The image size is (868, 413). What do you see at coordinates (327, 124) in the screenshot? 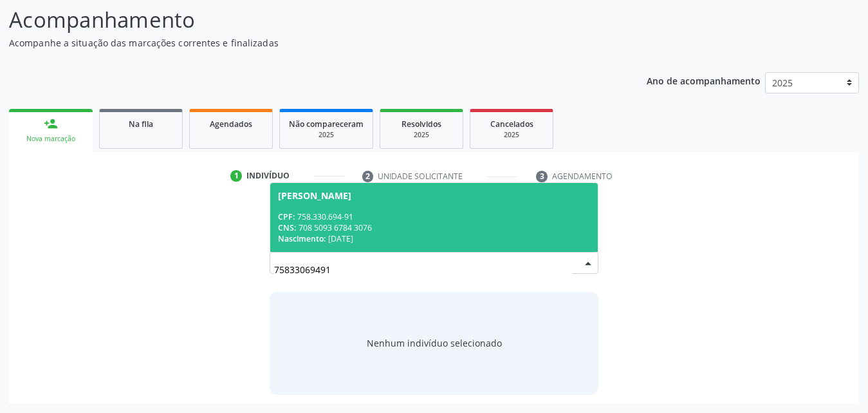
I see `span: Não compareceram` at bounding box center [327, 124].